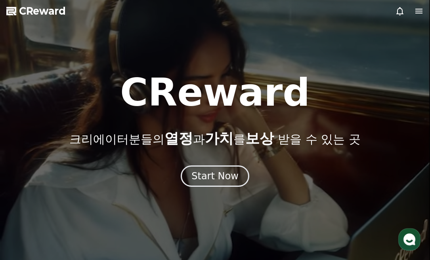 This screenshot has height=260, width=430. Describe the element at coordinates (259, 138) in the screenshot. I see `span: 보상` at that location.